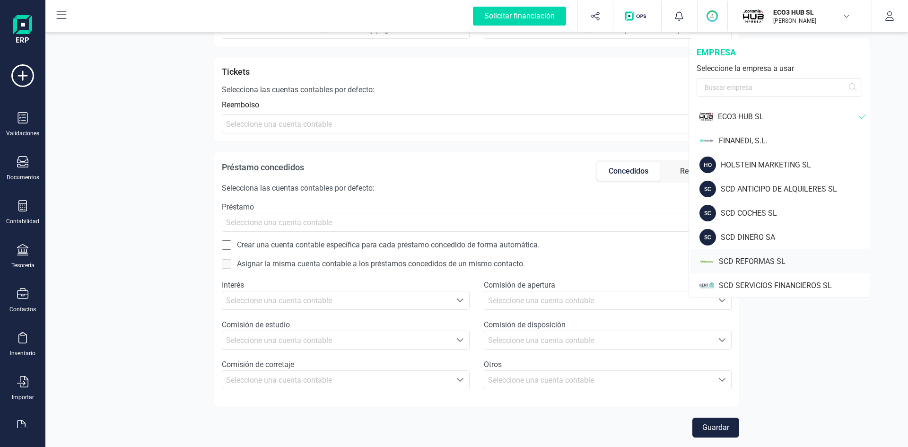  Describe the element at coordinates (780, 88) in the screenshot. I see `input: Buscar empresa` at that location.